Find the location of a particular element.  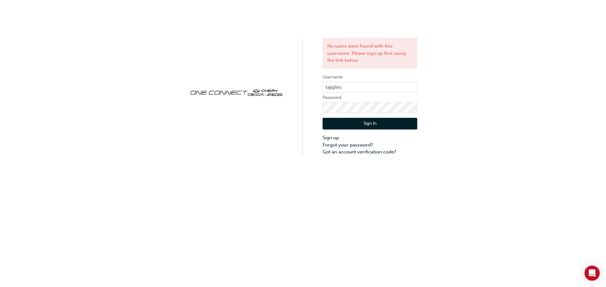

img: oneconnect is located at coordinates (236, 92).